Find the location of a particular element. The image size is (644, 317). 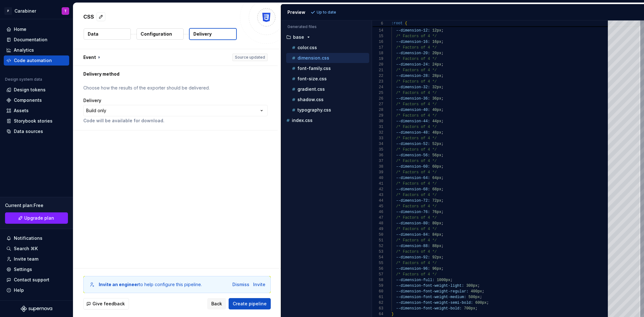

div: to help configure this pipeline. is located at coordinates (150, 284).